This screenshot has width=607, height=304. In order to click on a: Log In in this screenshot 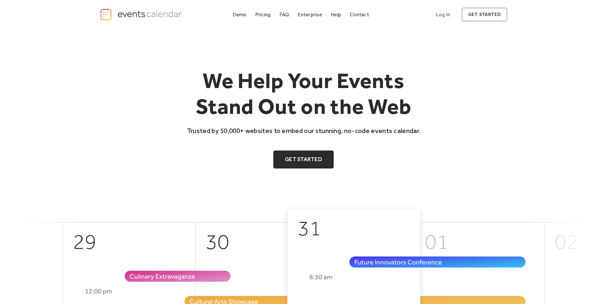, I will do `click(443, 14)`.